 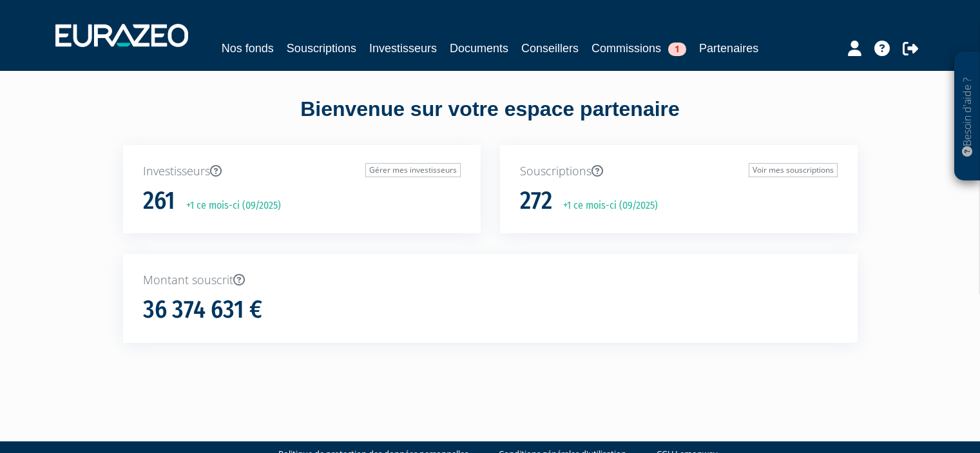 What do you see at coordinates (793, 170) in the screenshot?
I see `a: Voir mes souscriptions` at bounding box center [793, 170].